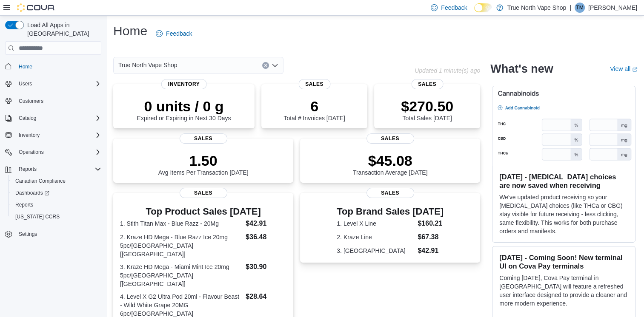  Describe the element at coordinates (57, 181) in the screenshot. I see `button: Canadian Compliance` at that location.